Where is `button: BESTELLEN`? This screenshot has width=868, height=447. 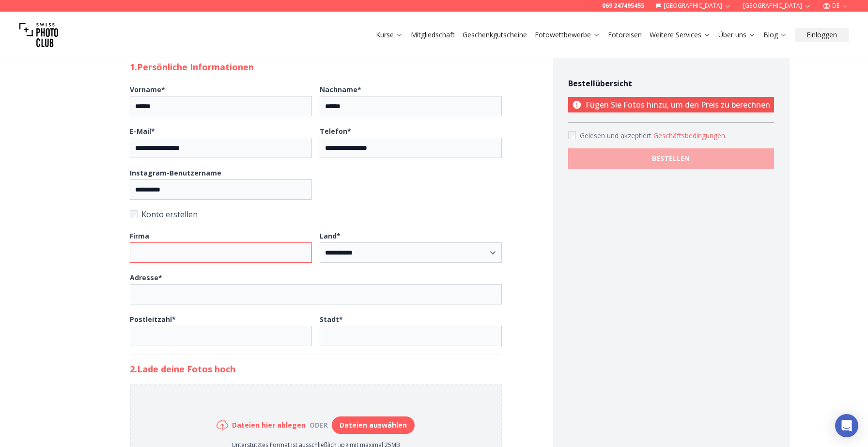
button: BESTELLEN is located at coordinates (671, 159).